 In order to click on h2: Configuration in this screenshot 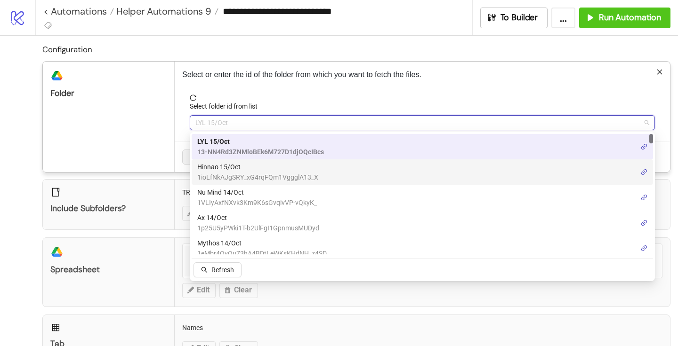, I will do `click(356, 49)`.